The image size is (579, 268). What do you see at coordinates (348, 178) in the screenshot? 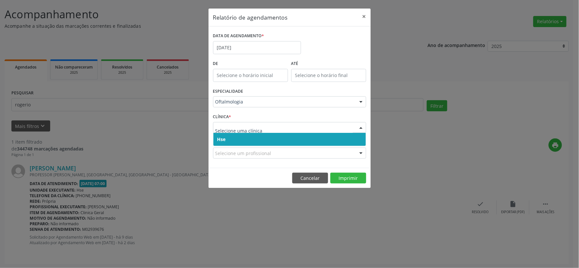
I see `button: Imprimir` at bounding box center [348, 178].